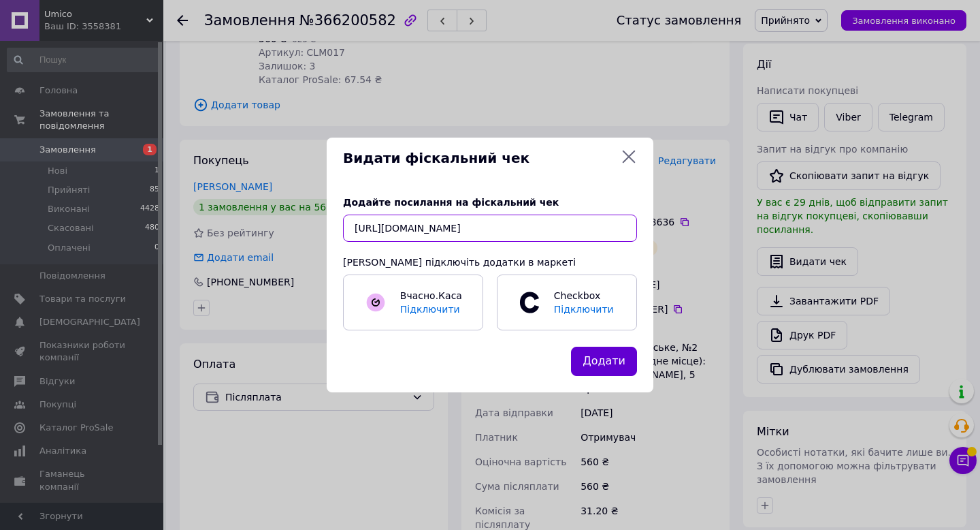  What do you see at coordinates (490, 228) in the screenshot?
I see `input: URL чека` at bounding box center [490, 228].